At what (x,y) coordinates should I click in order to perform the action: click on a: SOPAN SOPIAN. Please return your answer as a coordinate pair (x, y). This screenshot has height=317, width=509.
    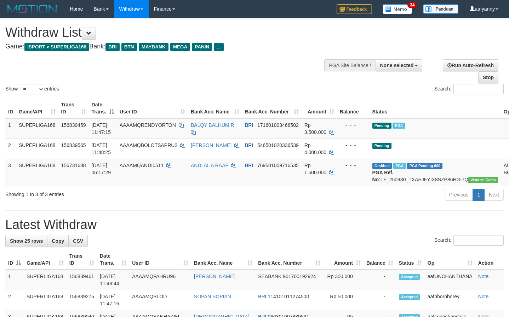
    Looking at the image, I should click on (212, 297).